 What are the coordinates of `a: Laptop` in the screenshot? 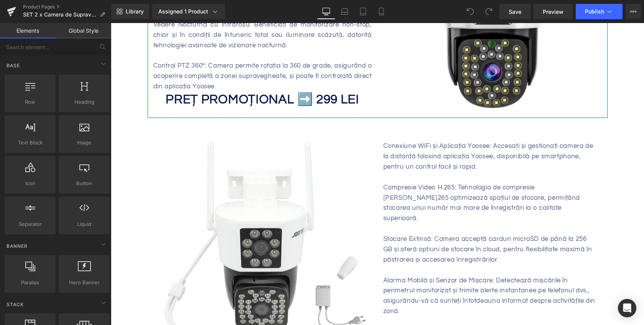 It's located at (345, 11).